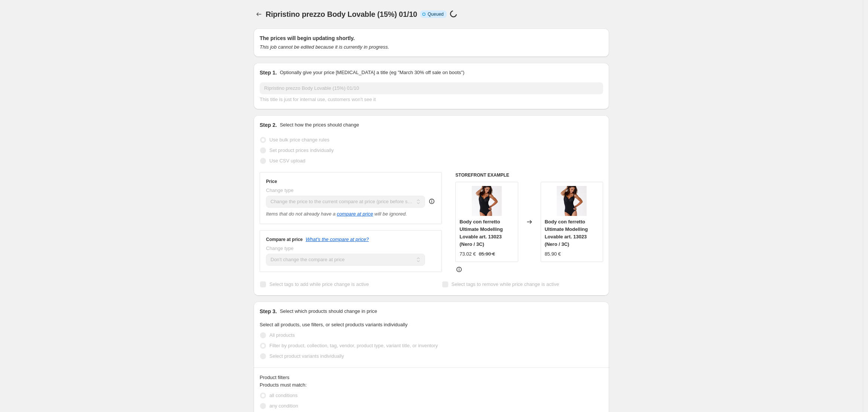 The width and height of the screenshot is (868, 412). Describe the element at coordinates (486, 254) in the screenshot. I see `strike: 85.90 €` at that location.